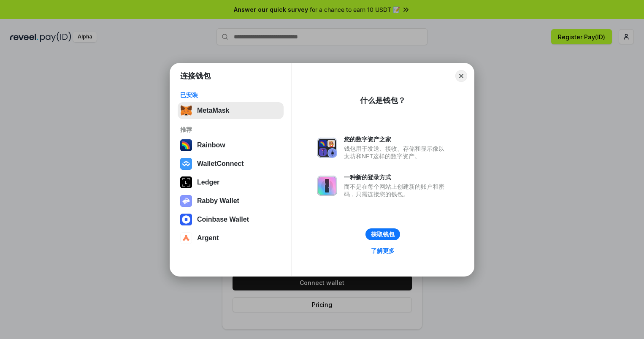 Image resolution: width=644 pixels, height=339 pixels. Describe the element at coordinates (230, 130) in the screenshot. I see `div: 推荐` at that location.